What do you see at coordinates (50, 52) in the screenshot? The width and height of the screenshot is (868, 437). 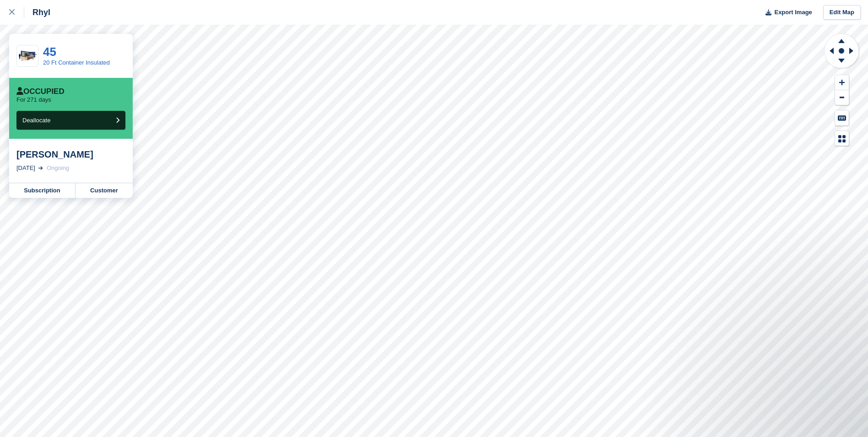 I see `a: 45` at bounding box center [50, 52].